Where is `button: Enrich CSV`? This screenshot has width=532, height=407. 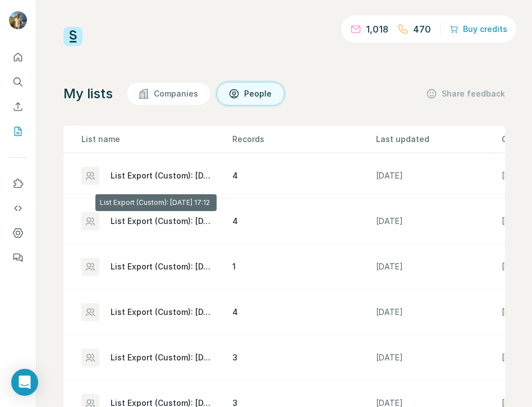 button: Enrich CSV is located at coordinates (18, 107).